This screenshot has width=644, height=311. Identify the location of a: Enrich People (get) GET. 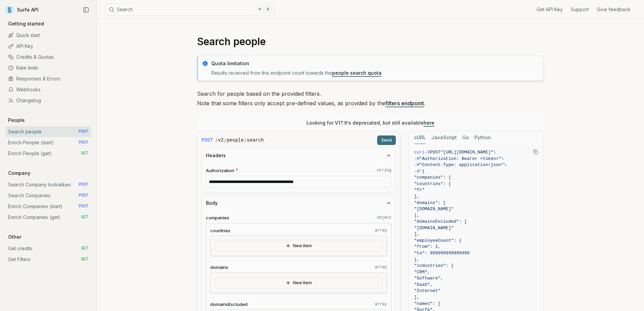
(48, 154).